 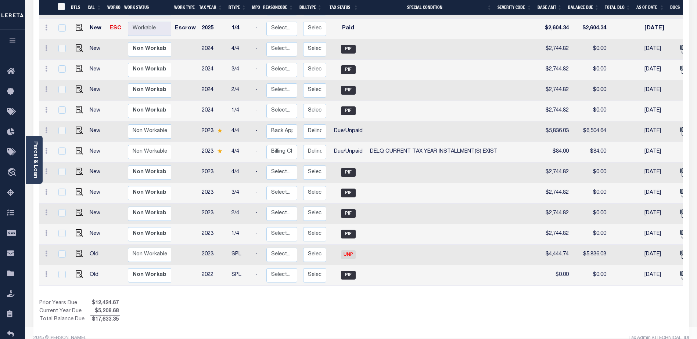 What do you see at coordinates (433, 152) in the screenshot?
I see `span: DELQ CURRENT TAX YEAR INSTALLMENT(S) EXIST` at bounding box center [433, 152].